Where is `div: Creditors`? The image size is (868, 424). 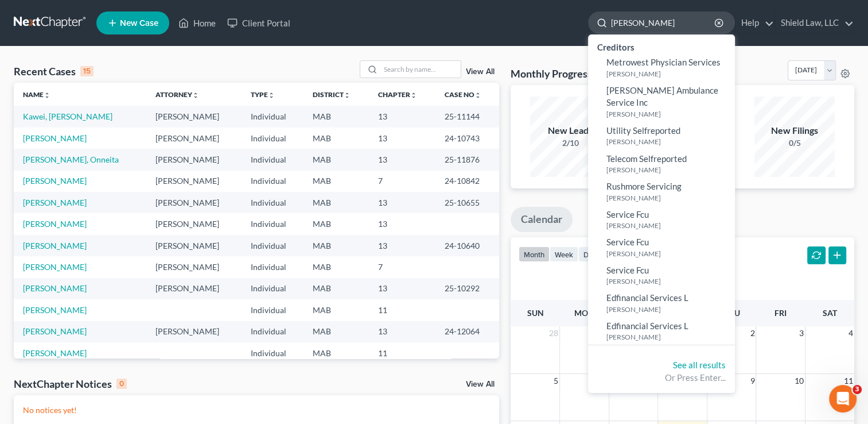 div: Creditors is located at coordinates (661, 46).